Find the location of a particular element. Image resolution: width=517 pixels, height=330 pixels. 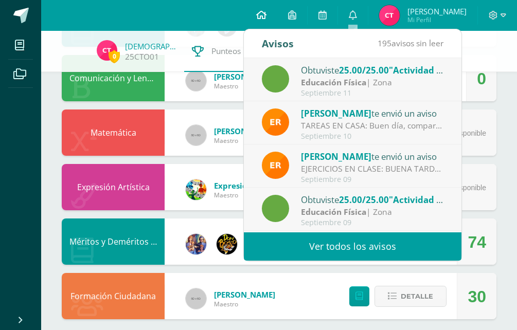

div: Méritos y Deméritos 2do. Primaria ¨B¨ is located at coordinates (113, 242).